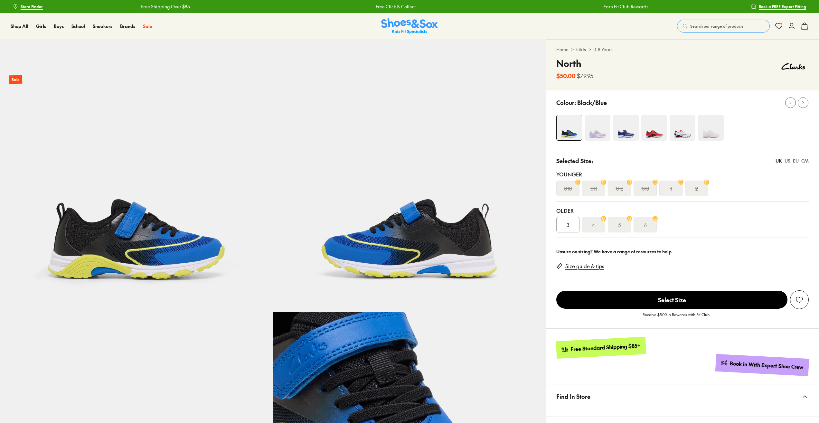 This screenshot has width=819, height=423. I want to click on img: North Navy/Pink, so click(625, 128).